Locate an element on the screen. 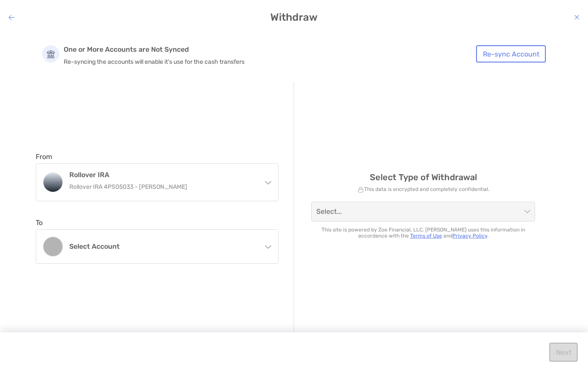  p: This data is encrypted and completely confidential. is located at coordinates (423, 189).